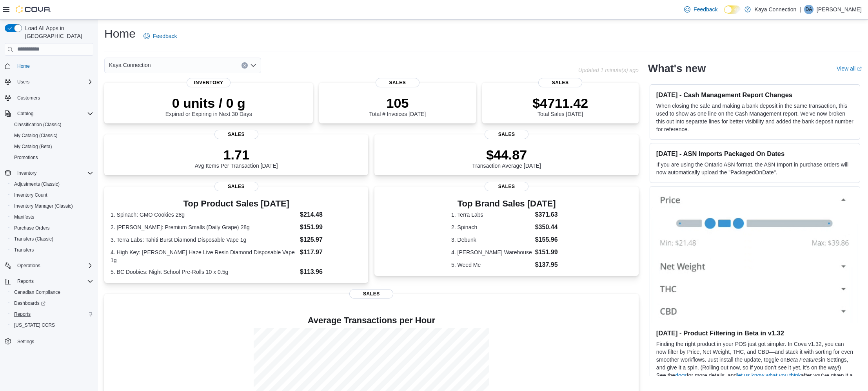 The width and height of the screenshot is (868, 391). What do you see at coordinates (331, 272) in the screenshot?
I see `dd: $113.96` at bounding box center [331, 272].